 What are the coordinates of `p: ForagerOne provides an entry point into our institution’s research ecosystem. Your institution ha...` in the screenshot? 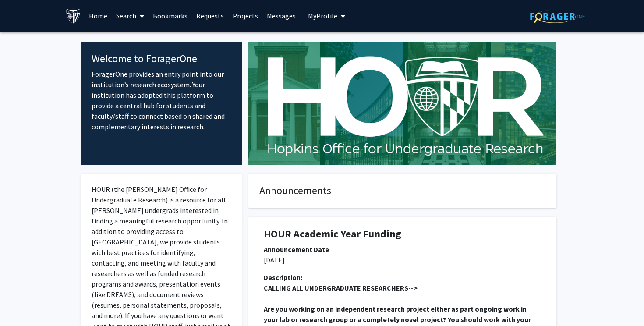 It's located at (161, 101).